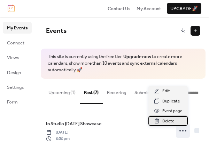 The height and width of the screenshot is (143, 209). What do you see at coordinates (62, 91) in the screenshot?
I see `button: Upcoming (1)` at bounding box center [62, 91].